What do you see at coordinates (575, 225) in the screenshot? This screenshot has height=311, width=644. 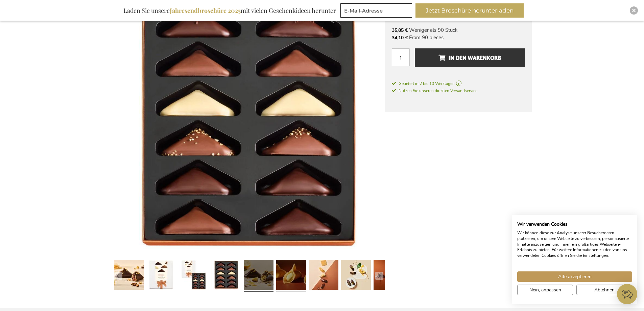 I see `h2: Wir verwenden Cookies` at bounding box center [575, 225].